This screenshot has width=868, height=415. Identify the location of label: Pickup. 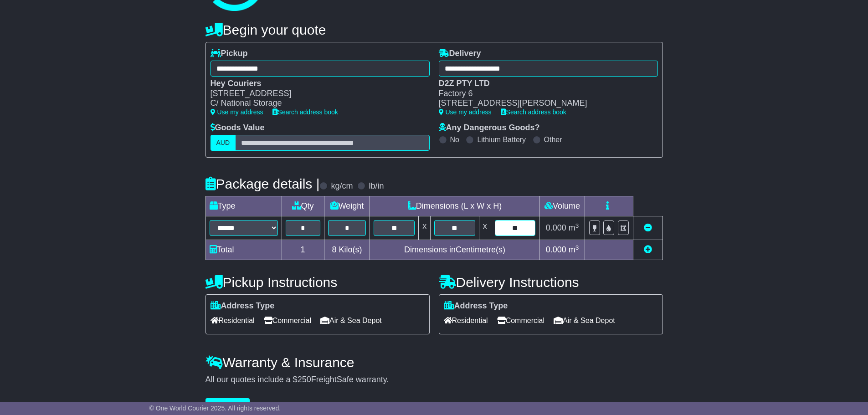
(229, 54).